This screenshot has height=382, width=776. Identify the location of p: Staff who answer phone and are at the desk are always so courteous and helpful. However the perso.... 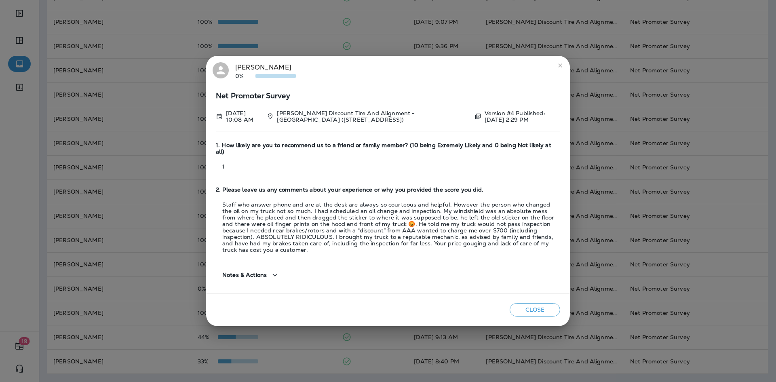
(388, 227).